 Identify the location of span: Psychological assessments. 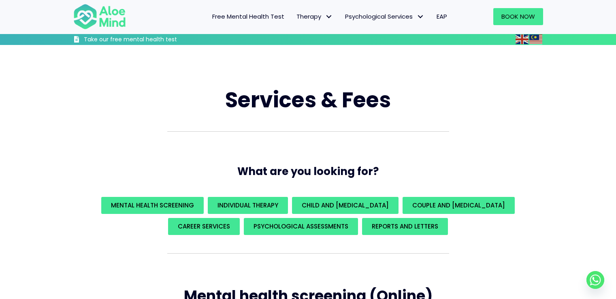
(301, 226).